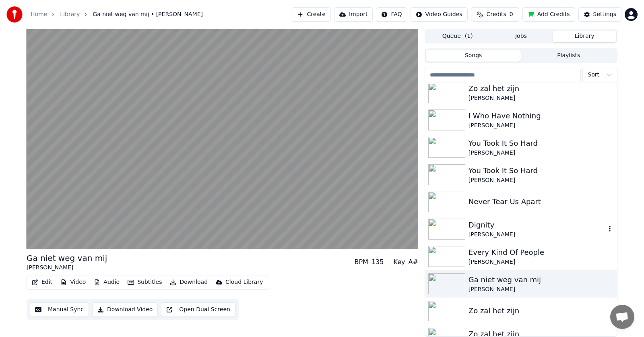  What do you see at coordinates (569, 56) in the screenshot?
I see `button: Playlists` at bounding box center [569, 56].